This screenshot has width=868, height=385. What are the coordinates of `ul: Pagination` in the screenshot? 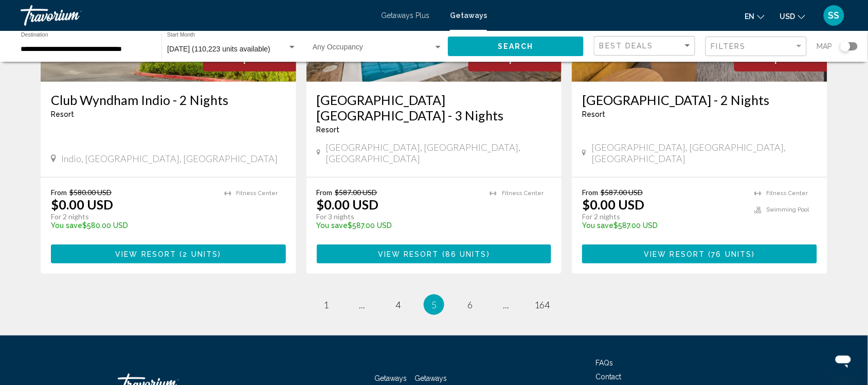 It's located at (434, 305).